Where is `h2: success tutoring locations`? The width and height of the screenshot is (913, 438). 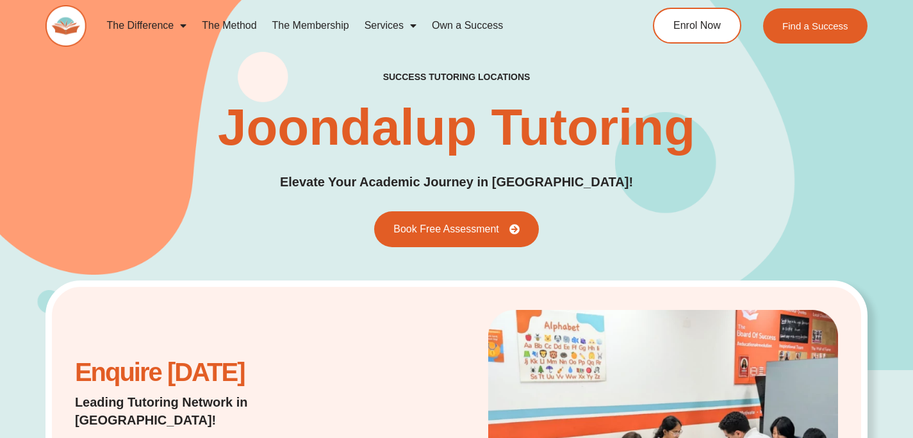
h2: success tutoring locations is located at coordinates (457, 77).